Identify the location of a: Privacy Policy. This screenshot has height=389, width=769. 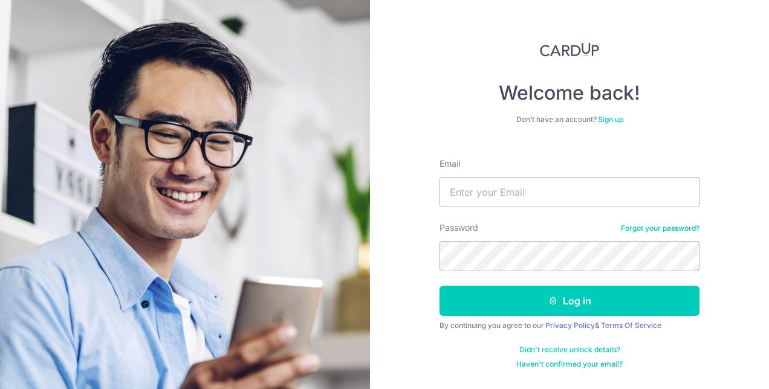
(570, 325).